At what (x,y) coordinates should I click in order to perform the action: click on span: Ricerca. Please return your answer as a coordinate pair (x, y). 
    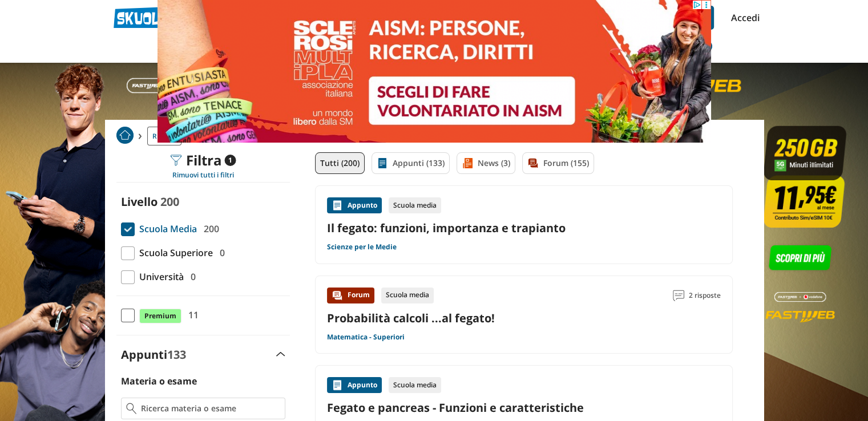
    Looking at the image, I should click on (164, 136).